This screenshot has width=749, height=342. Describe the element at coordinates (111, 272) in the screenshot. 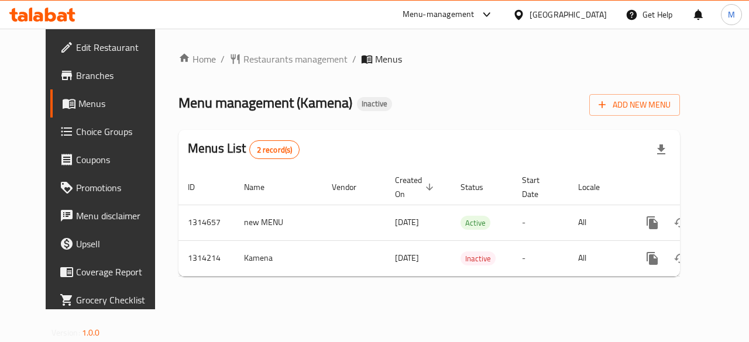

I see `a: Coverage Report` at that location.